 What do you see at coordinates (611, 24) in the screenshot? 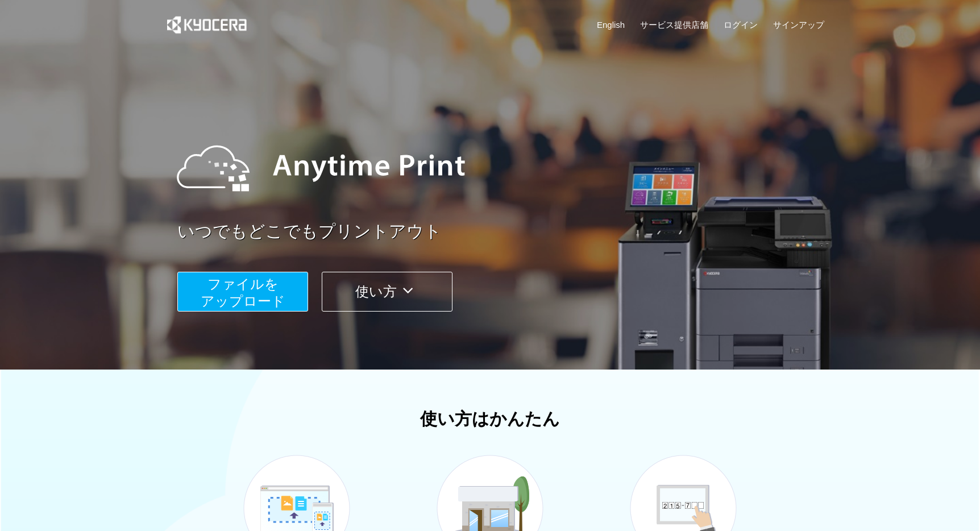
I see `a: English` at bounding box center [611, 24].